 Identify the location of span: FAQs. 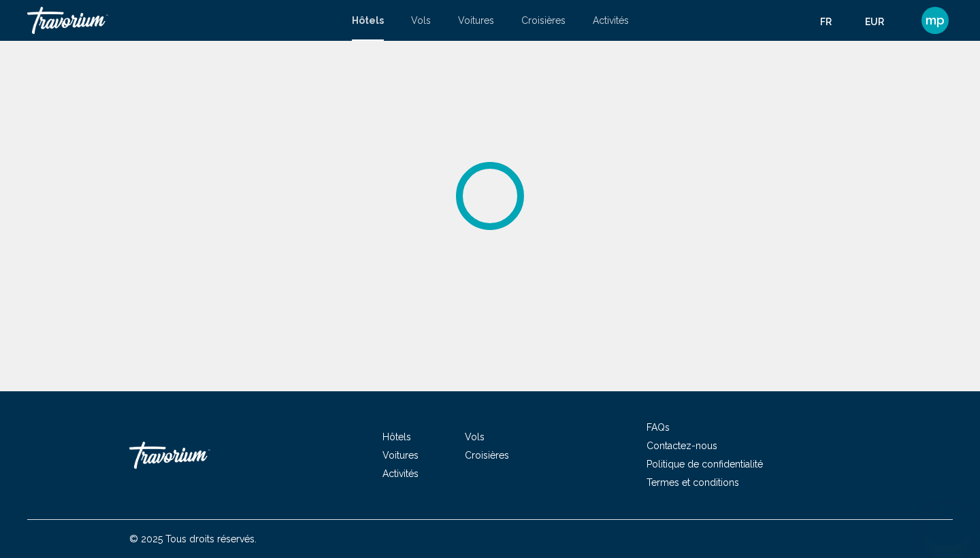
(659, 428).